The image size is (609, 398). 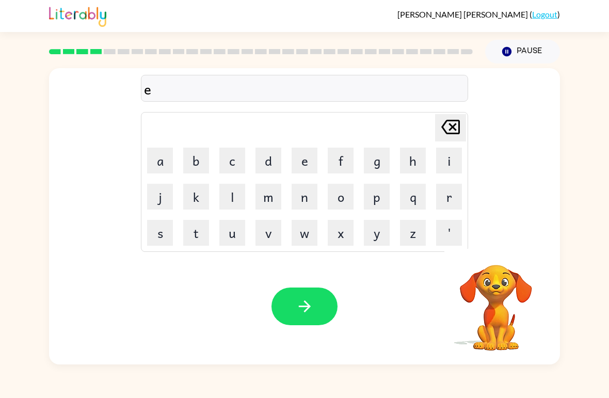 I want to click on button: p, so click(x=377, y=197).